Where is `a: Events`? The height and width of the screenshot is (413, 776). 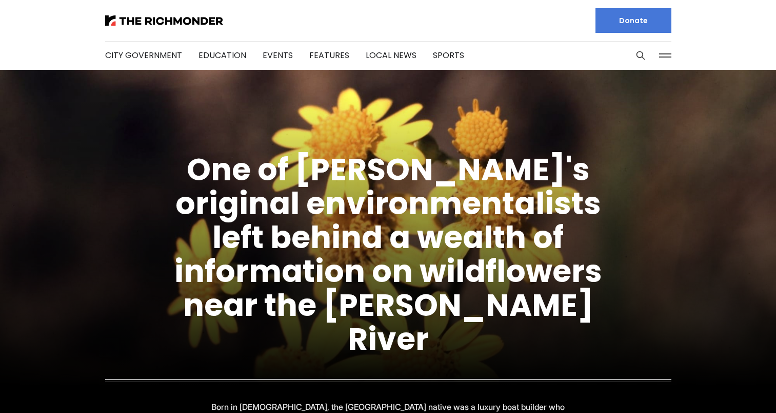 a: Events is located at coordinates (278, 55).